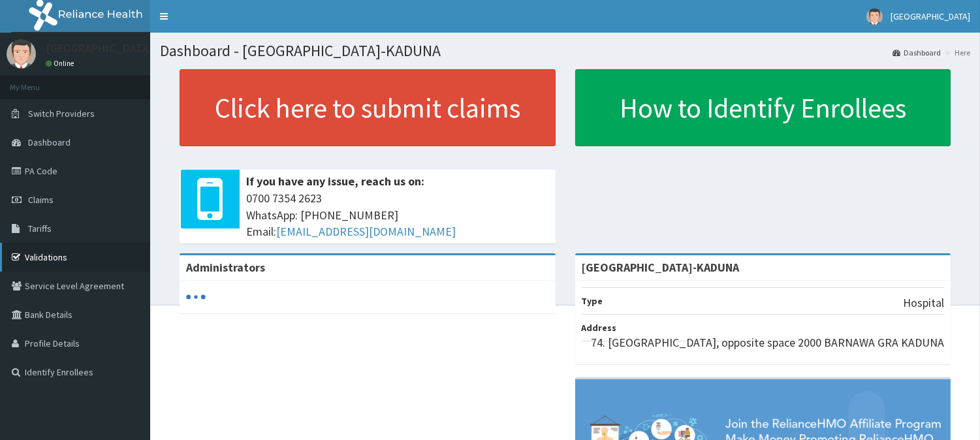 The height and width of the screenshot is (440, 980). I want to click on li: Here, so click(956, 52).